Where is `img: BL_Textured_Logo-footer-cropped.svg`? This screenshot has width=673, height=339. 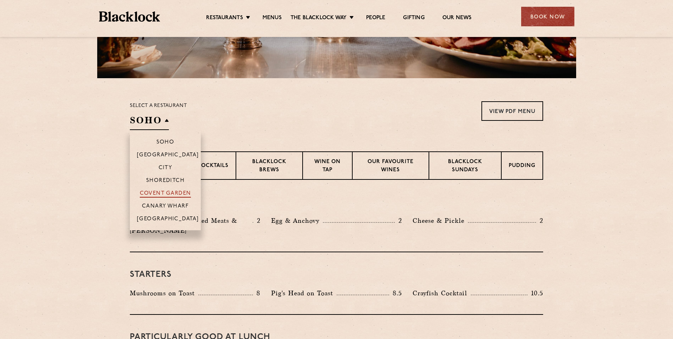
img: BL_Textured_Logo-footer-cropped.svg is located at coordinates (130, 16).